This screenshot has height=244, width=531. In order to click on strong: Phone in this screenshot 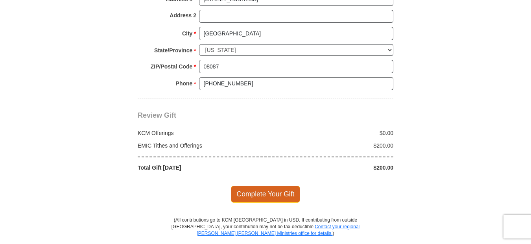, I will do `click(184, 83)`.